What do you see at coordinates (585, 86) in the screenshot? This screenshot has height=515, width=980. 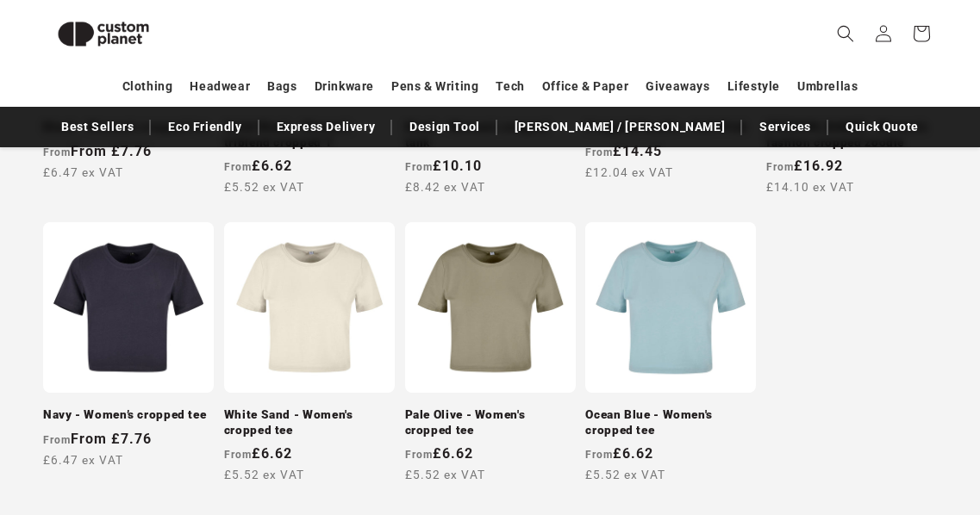 I see `a: Office & Paper` at bounding box center [585, 86].